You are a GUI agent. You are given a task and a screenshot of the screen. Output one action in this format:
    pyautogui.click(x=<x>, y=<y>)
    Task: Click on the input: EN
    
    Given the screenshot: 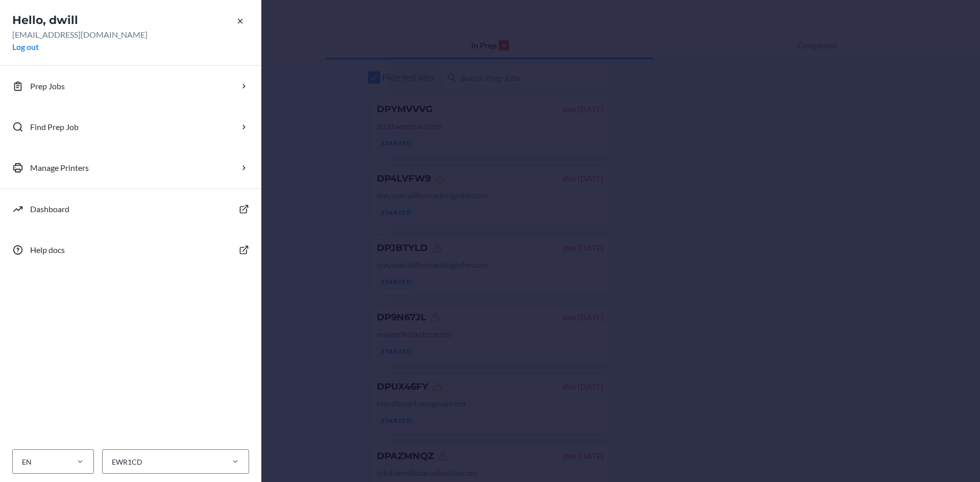 What is the action you would take?
    pyautogui.click(x=21, y=462)
    